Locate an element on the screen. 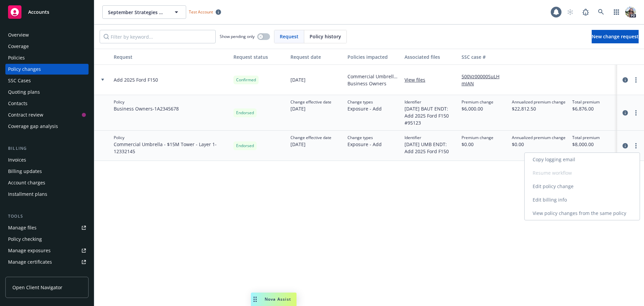  div: Drag to move is located at coordinates (255, 299).